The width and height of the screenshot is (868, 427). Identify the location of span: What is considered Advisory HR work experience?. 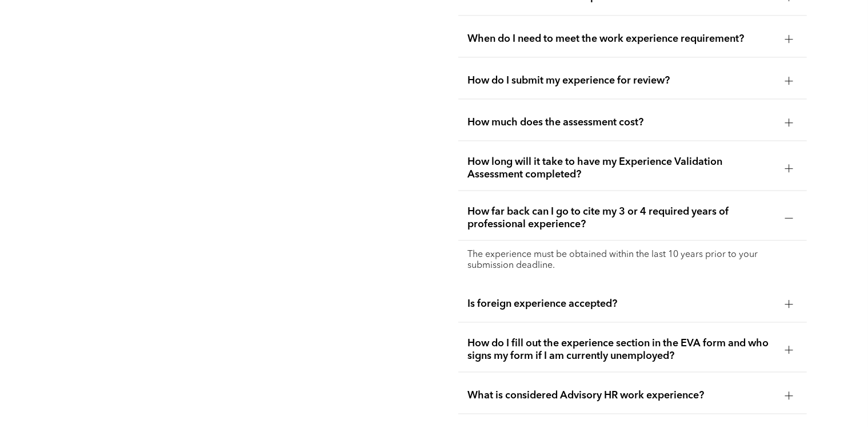
(622, 395).